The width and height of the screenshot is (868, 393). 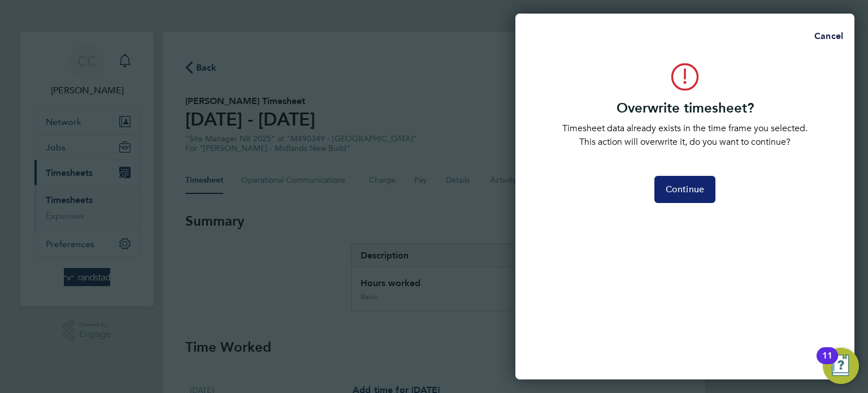 What do you see at coordinates (685, 108) in the screenshot?
I see `h3: Overwrite timesheet?` at bounding box center [685, 108].